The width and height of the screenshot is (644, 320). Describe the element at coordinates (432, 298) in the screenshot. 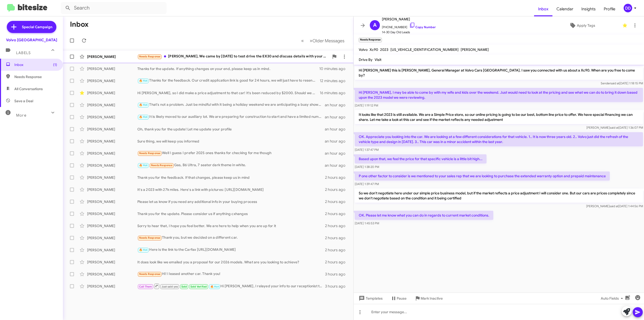

I see `span: Mark Inactive` at that location.